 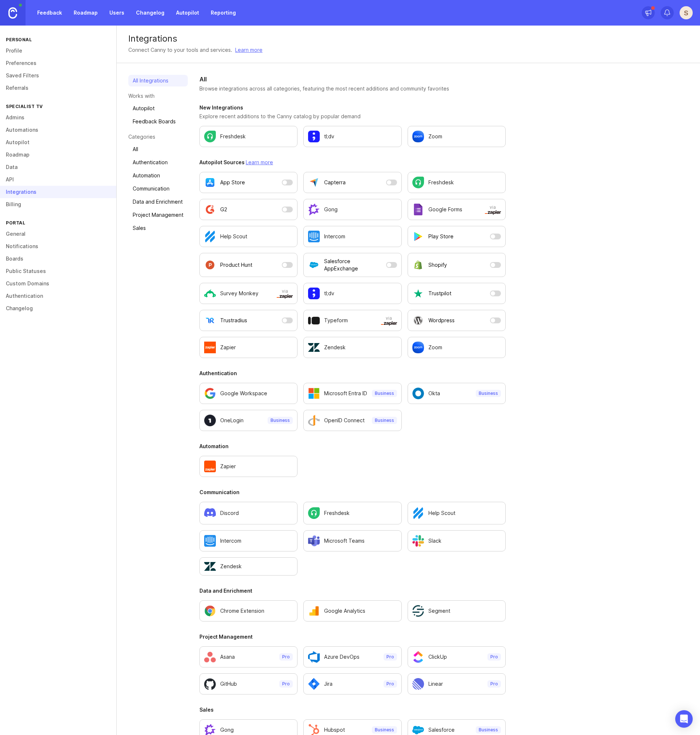 I want to click on a: Configure Zapier settings., so click(x=249, y=466).